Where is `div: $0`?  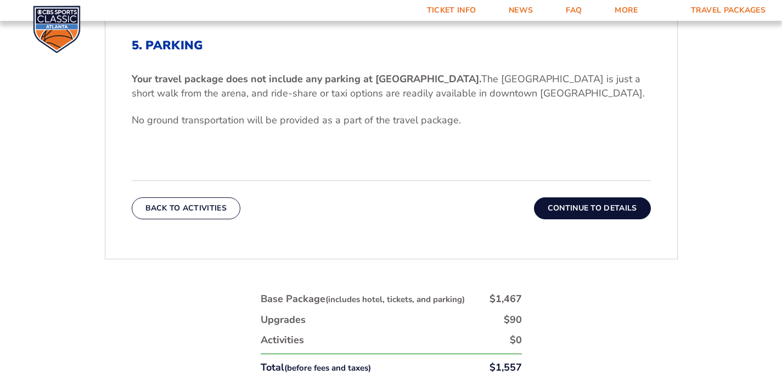
div: $0 is located at coordinates (516, 340).